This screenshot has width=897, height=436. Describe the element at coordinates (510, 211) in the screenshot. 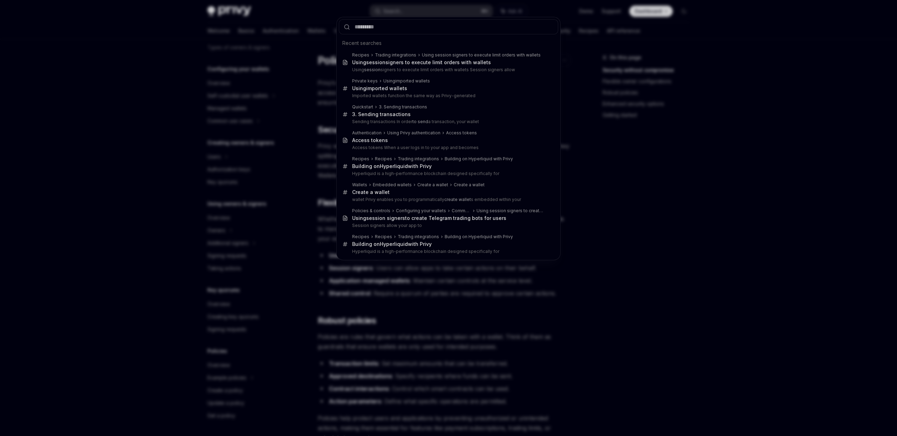

I see `div: Using session signers to create Telegram trading bots for users` at that location.